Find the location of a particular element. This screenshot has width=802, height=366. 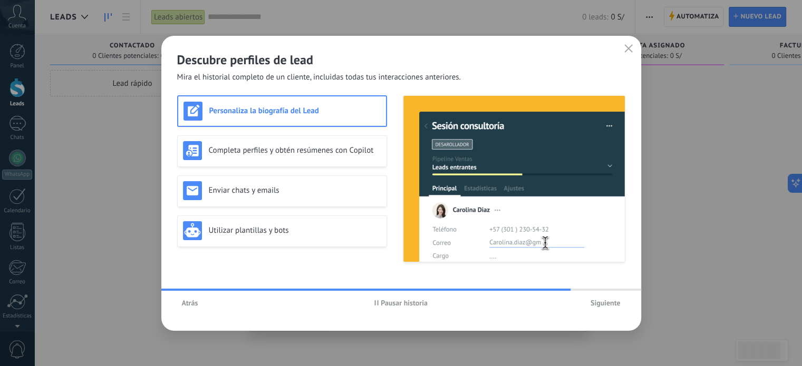

button: Siguiente is located at coordinates (605, 303).